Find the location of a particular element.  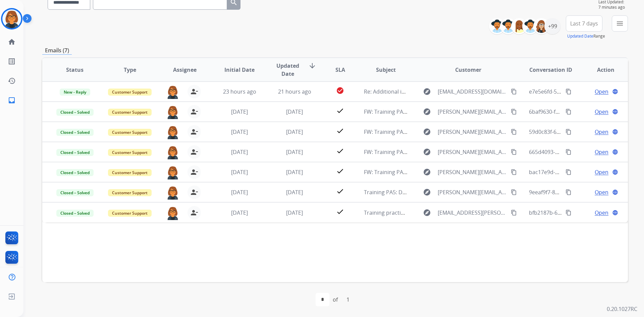

img: avatar is located at coordinates (12, 19).